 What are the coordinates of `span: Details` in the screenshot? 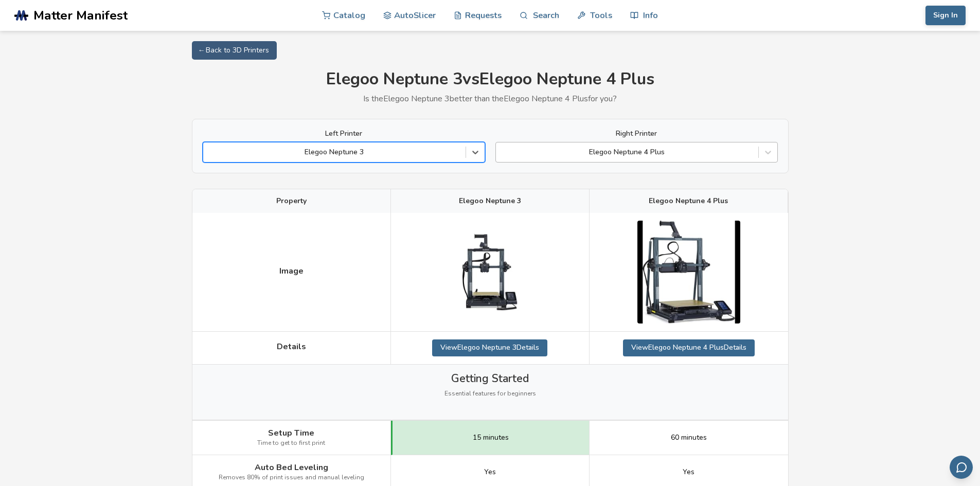 It's located at (291, 347).